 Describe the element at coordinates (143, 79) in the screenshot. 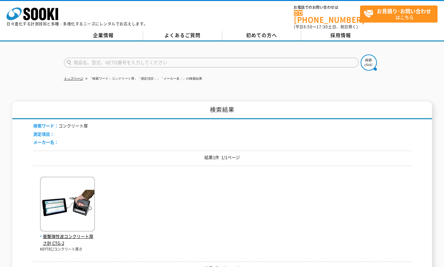

I see `li: 「検索ワード：コンクリート厚」「測定項目：」「メーカー名：」の検索結果` at that location.